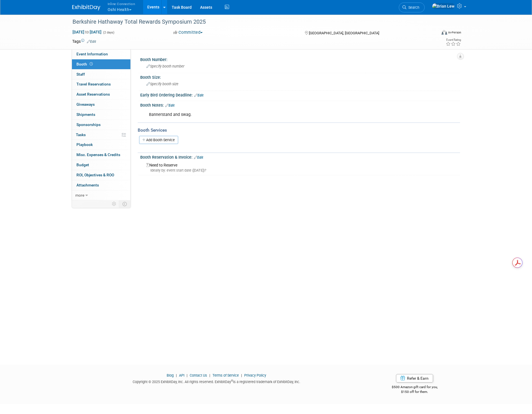 This screenshot has height=414, width=532. What do you see at coordinates (101, 94) in the screenshot?
I see `a: Asset Reservations` at bounding box center [101, 94].